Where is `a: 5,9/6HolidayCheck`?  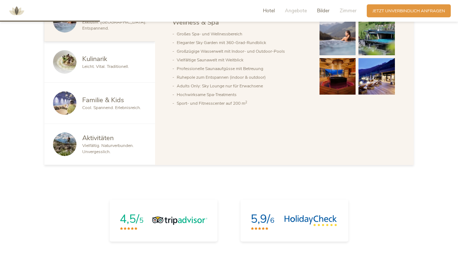
a: 5,9/6HolidayCheck is located at coordinates (294, 220).